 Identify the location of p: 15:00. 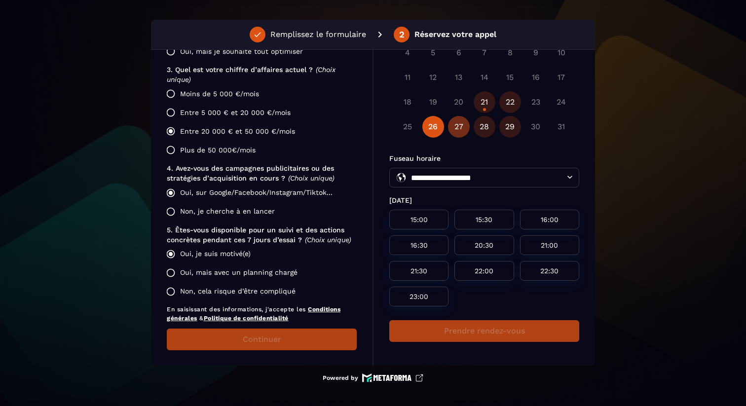
(419, 220).